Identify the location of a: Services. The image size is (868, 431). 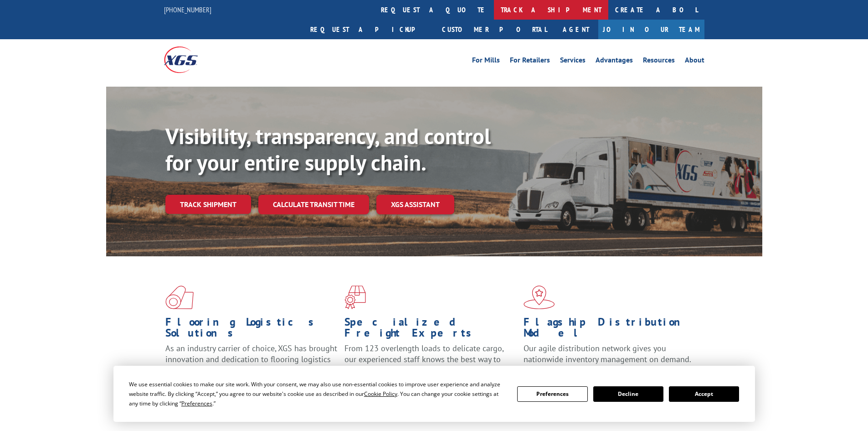
(573, 62).